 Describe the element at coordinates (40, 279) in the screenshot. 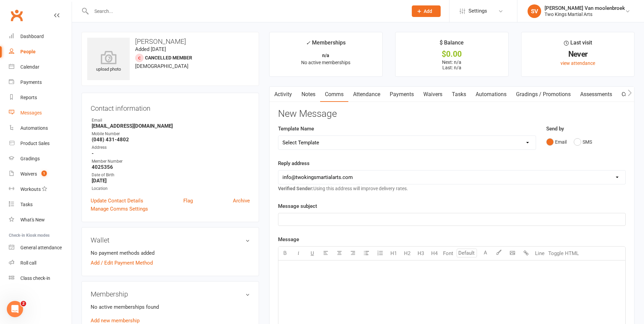

I see `a: Class kiosk mode` at that location.